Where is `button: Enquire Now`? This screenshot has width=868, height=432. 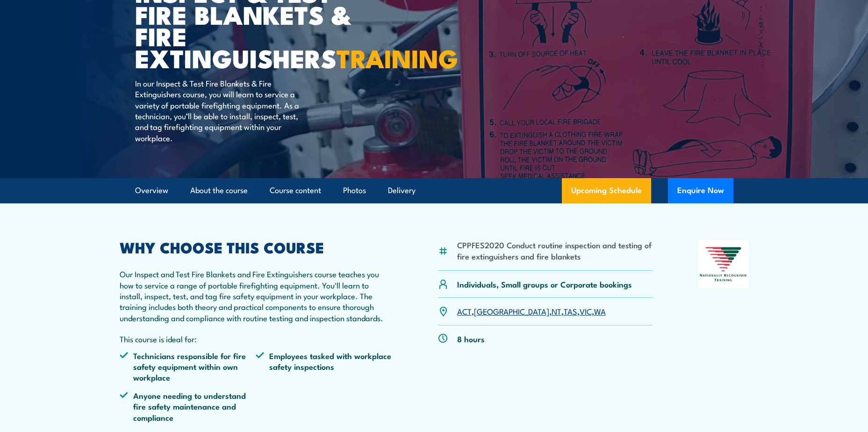 button: Enquire Now is located at coordinates (701, 191).